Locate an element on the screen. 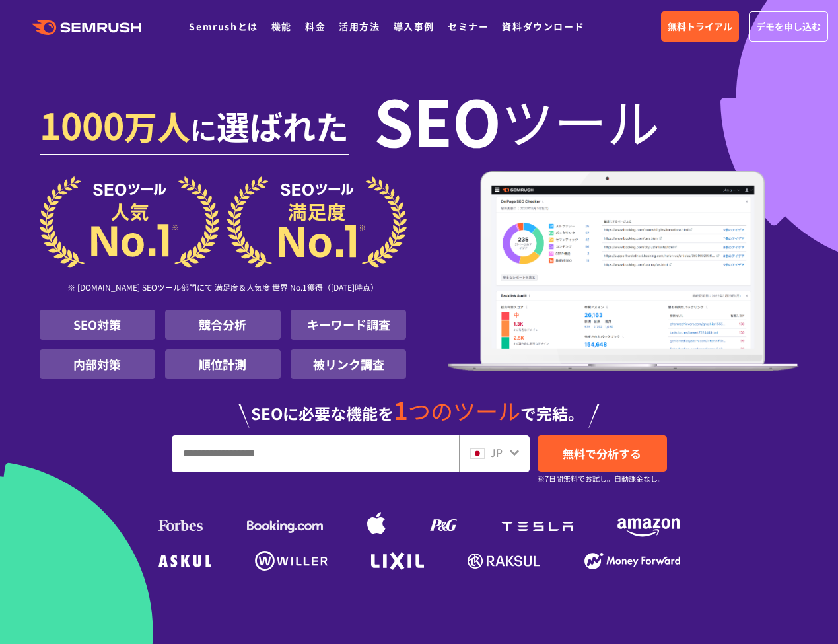 The image size is (838, 644). li: SEO対策 is located at coordinates (97, 324).